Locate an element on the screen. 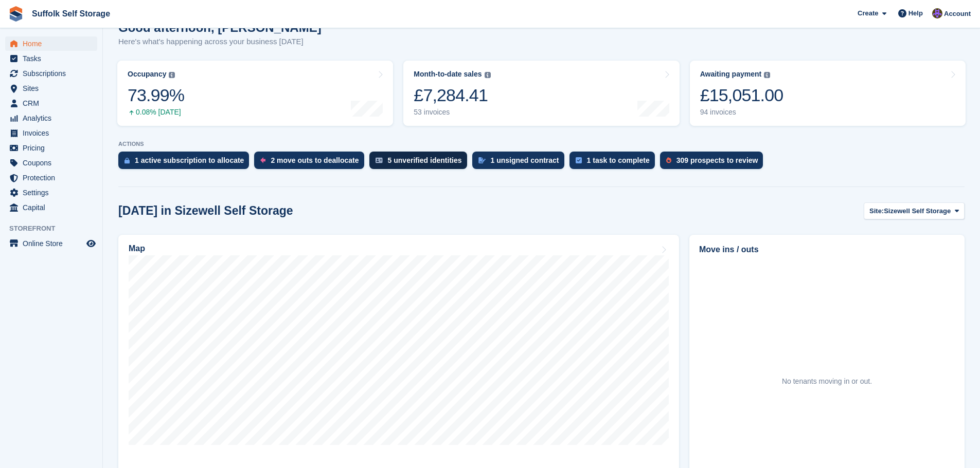 Image resolution: width=980 pixels, height=468 pixels. div: 2 move outs to deallocate is located at coordinates (314, 161).